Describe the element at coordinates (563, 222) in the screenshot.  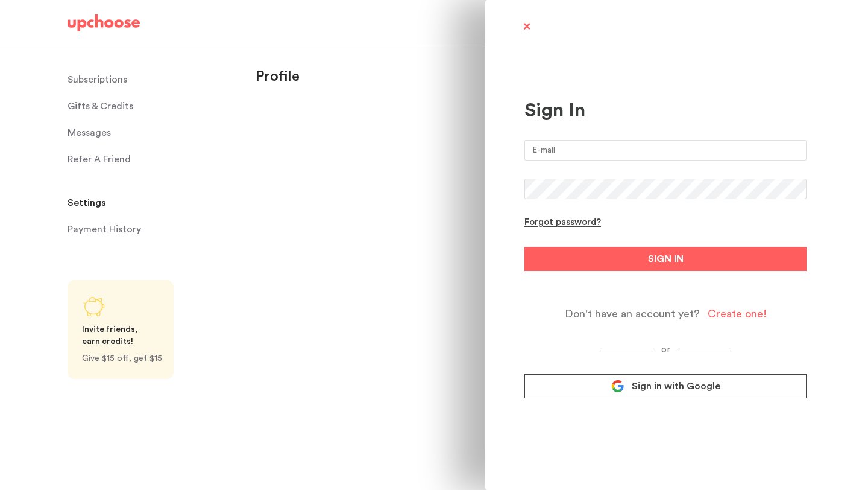
I see `div: Forgot password?` at that location.